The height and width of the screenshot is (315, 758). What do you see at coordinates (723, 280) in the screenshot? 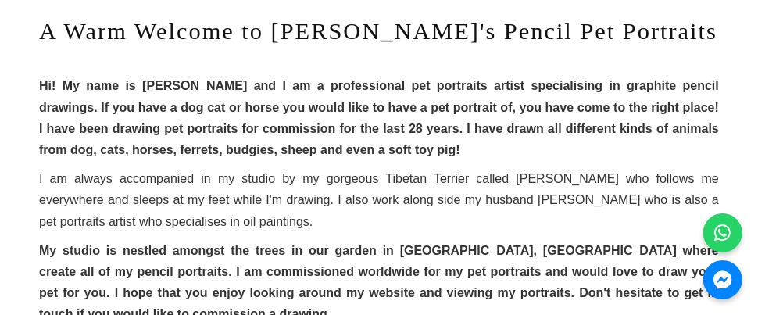
I see `a: Messenger` at bounding box center [723, 280].